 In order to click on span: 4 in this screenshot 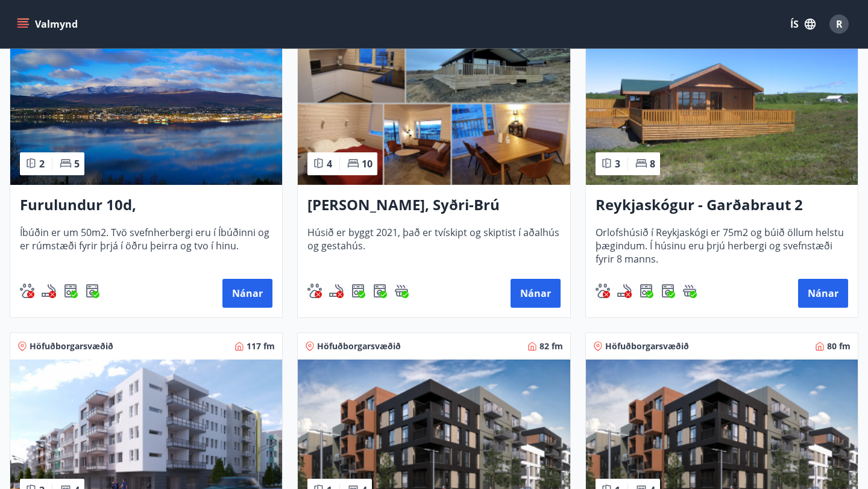, I will do `click(329, 164)`.